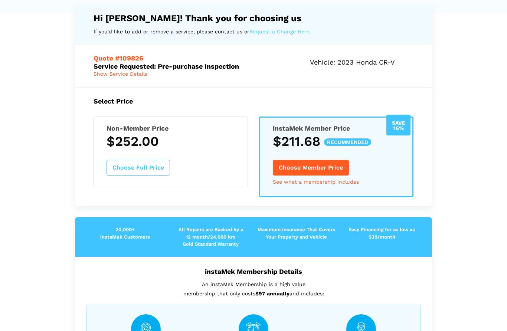 This screenshot has height=331, width=507. I want to click on span: Quote #109826, so click(118, 58).